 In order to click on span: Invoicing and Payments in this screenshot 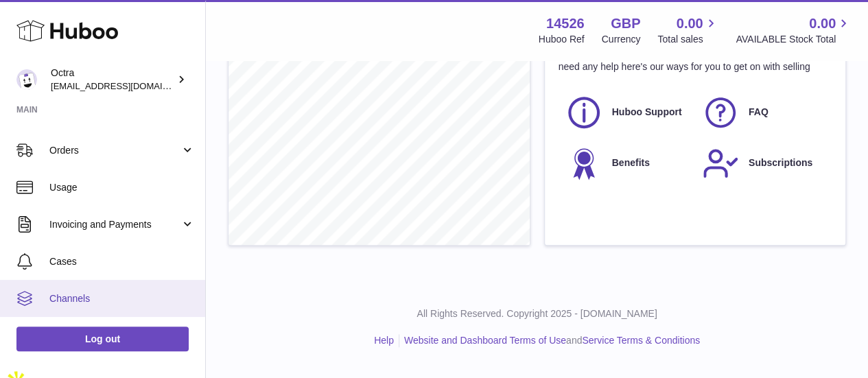, I will do `click(114, 225)`.